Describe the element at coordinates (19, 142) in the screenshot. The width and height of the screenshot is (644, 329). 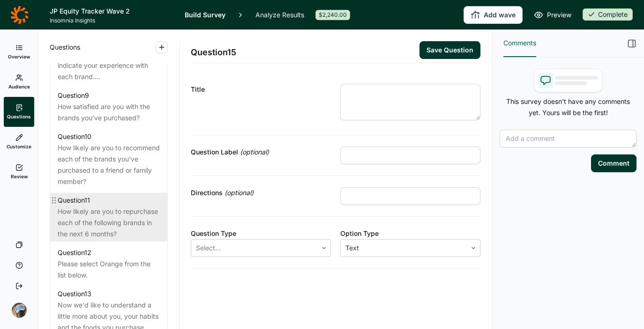
I see `a: Customize` at that location.